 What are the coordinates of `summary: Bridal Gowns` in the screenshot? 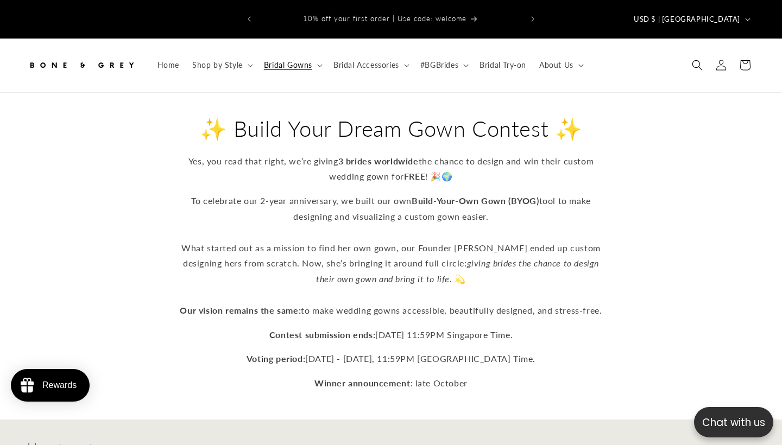 It's located at (292, 65).